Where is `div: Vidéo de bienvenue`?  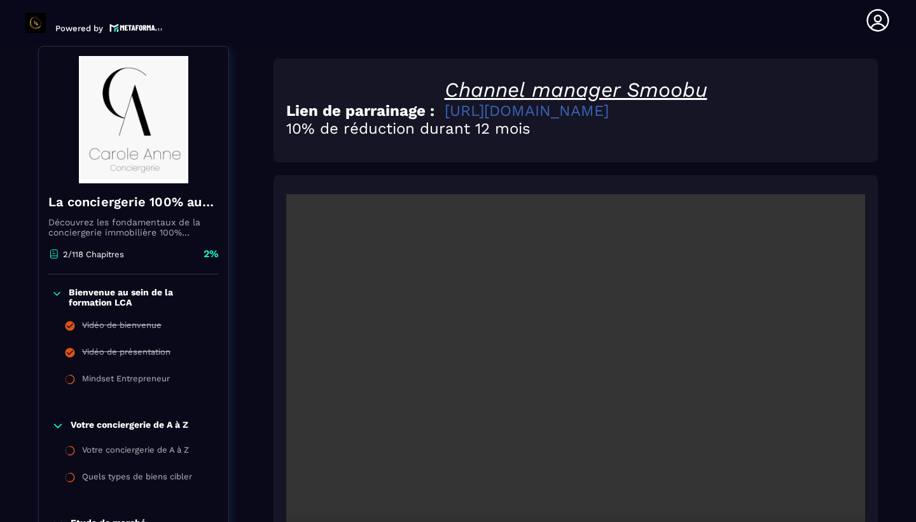 div: Vidéo de bienvenue is located at coordinates (122, 327).